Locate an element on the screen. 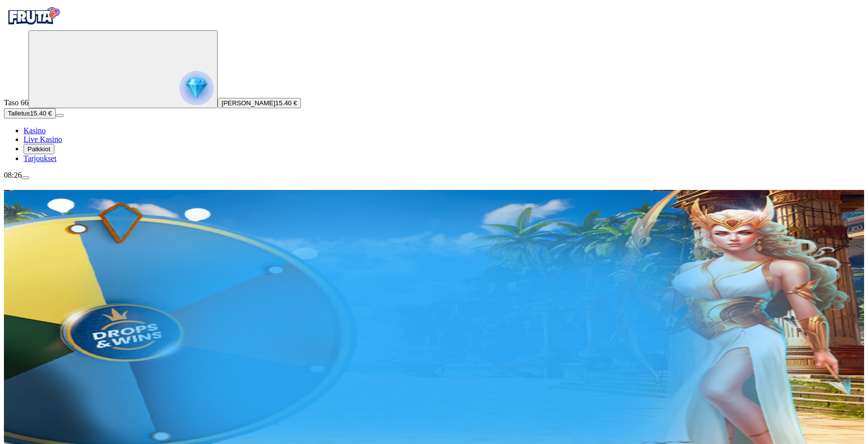 The width and height of the screenshot is (868, 444). button: reward progress is located at coordinates (123, 69).